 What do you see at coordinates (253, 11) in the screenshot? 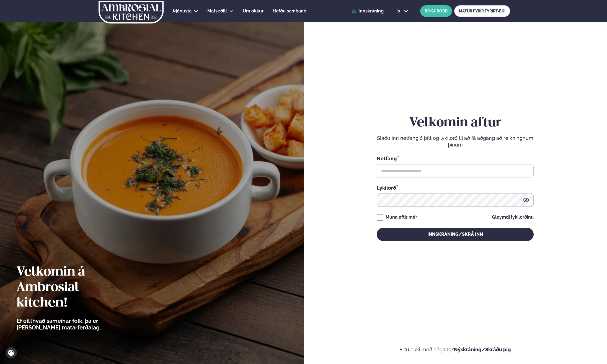
I see `span: Um okkur` at bounding box center [253, 11].